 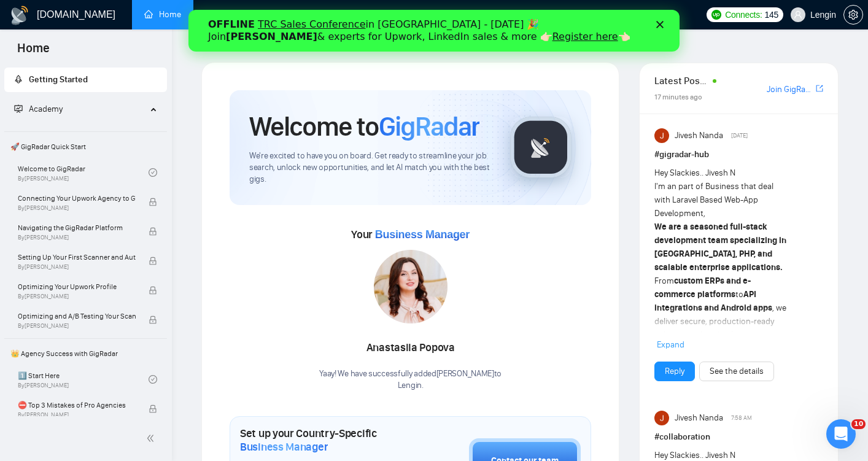 I want to click on span: Getting Started, so click(x=59, y=79).